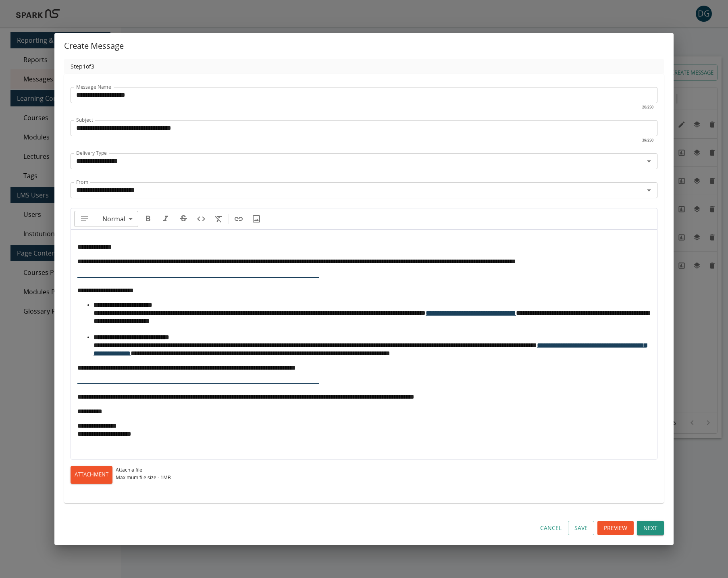 The image size is (728, 578). What do you see at coordinates (83, 182) in the screenshot?
I see `label: From` at bounding box center [83, 182].